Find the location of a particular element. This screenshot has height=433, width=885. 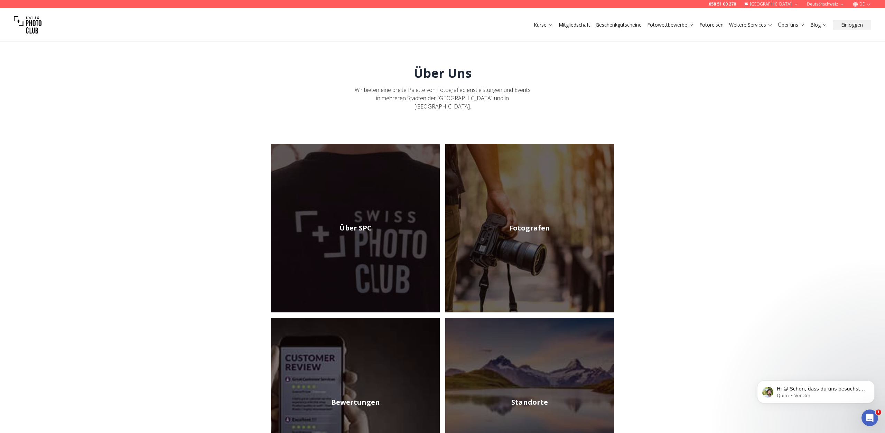

a: Über uns is located at coordinates (791, 25).